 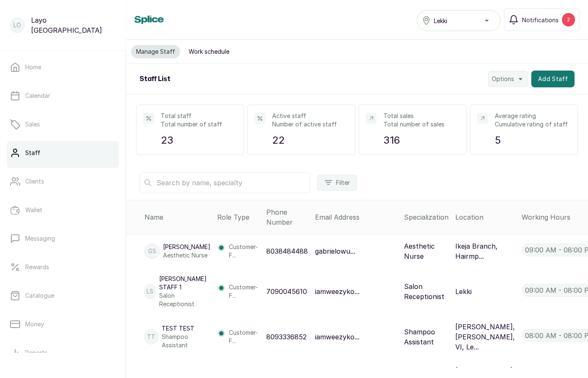 What do you see at coordinates (63, 181) in the screenshot?
I see `a: Clients` at bounding box center [63, 181].